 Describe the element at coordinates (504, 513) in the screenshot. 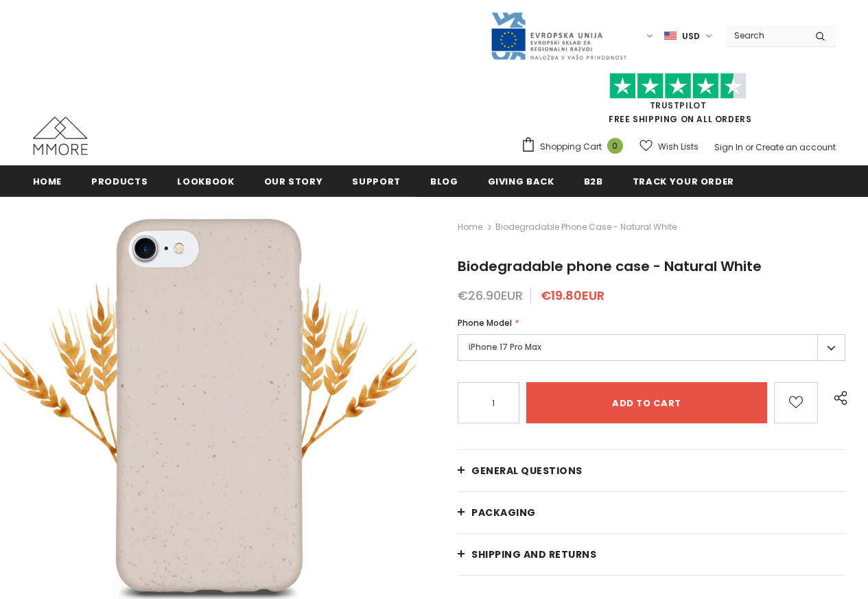

I see `span: PACKAGING` at that location.